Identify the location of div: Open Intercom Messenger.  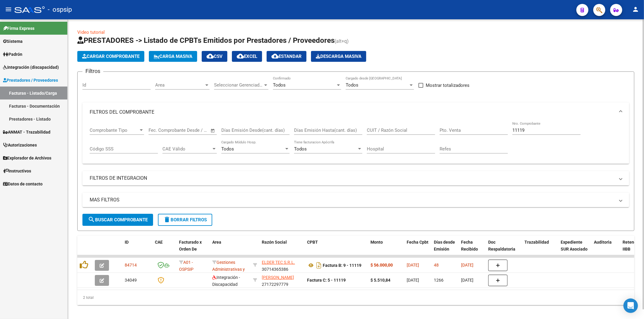
(631, 306).